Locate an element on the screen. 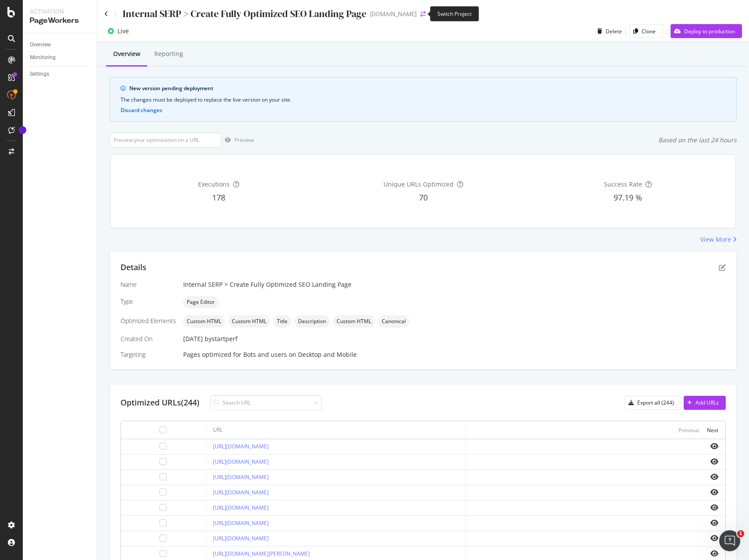 Image resolution: width=749 pixels, height=560 pixels. div: pen-to-square is located at coordinates (722, 268).